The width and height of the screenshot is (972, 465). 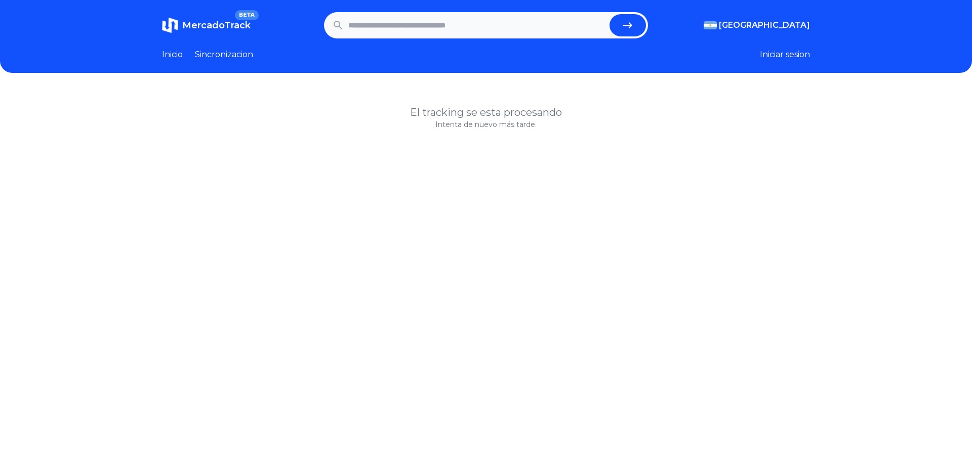 I want to click on a: Inicio, so click(x=172, y=55).